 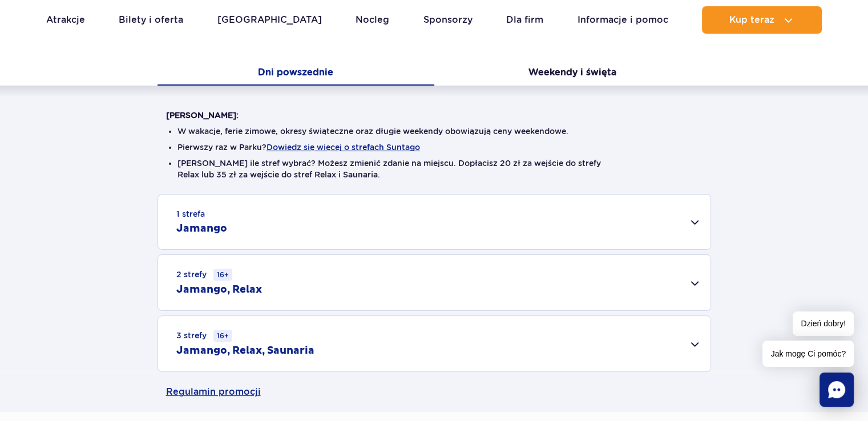 I want to click on a: Regulamin promocji, so click(x=434, y=392).